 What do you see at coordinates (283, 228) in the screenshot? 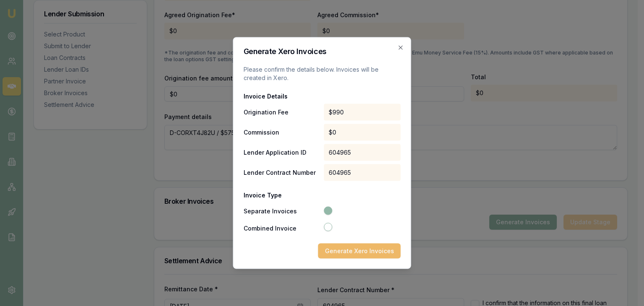
I see `label: Combined Invoice` at bounding box center [283, 228].